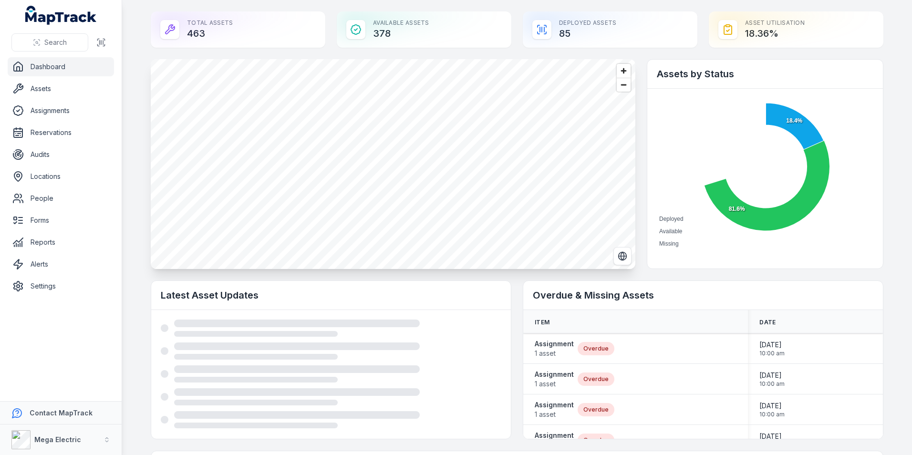 The image size is (912, 455). What do you see at coordinates (61, 220) in the screenshot?
I see `a: Forms` at bounding box center [61, 220].